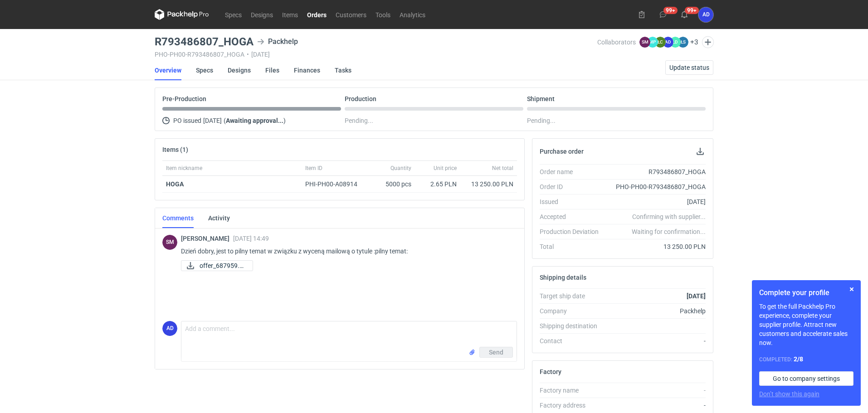 Image resolution: width=868 pixels, height=413 pixels. Describe the element at coordinates (705, 15) in the screenshot. I see `button: AD` at that location.